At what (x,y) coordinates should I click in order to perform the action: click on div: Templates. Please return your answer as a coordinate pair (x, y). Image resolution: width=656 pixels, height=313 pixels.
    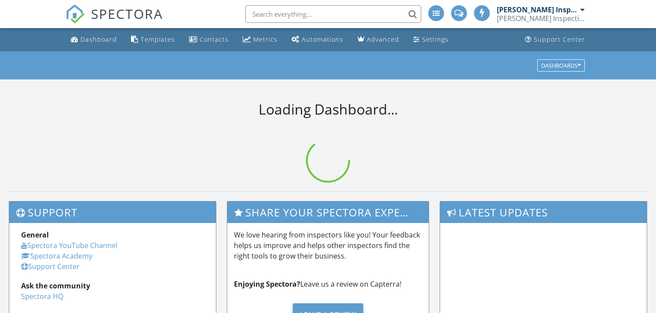
    Looking at the image, I should click on (158, 39).